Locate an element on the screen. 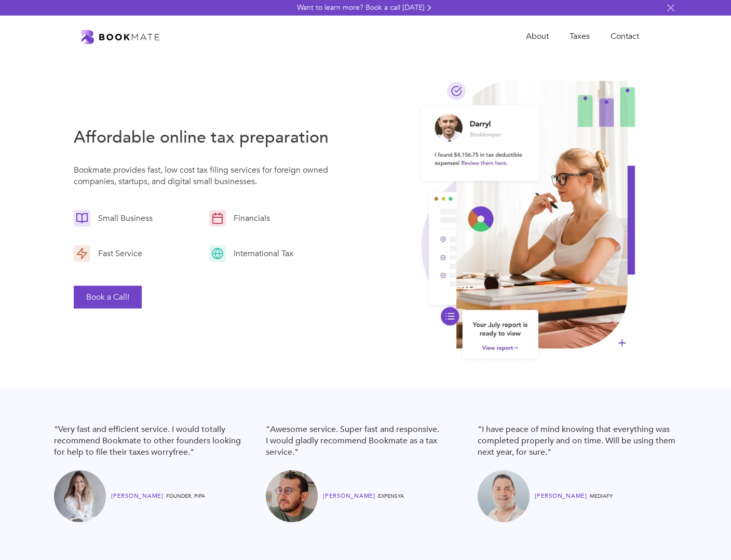 Image resolution: width=731 pixels, height=560 pixels. div: MediaFy is located at coordinates (602, 496).